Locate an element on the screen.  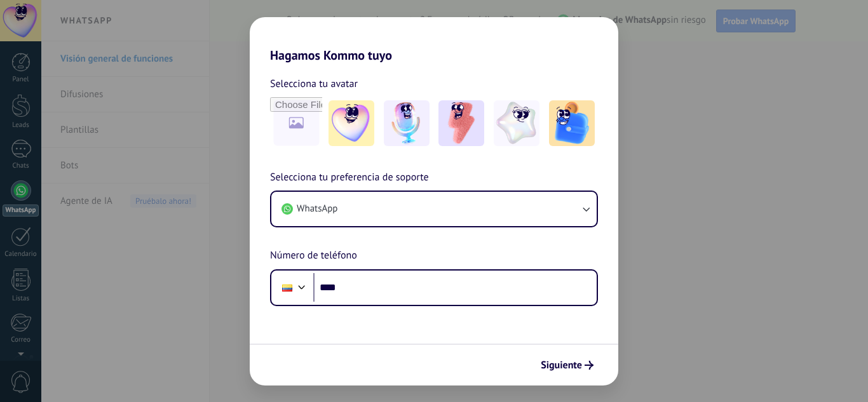
button: Siguiente is located at coordinates (567, 365).